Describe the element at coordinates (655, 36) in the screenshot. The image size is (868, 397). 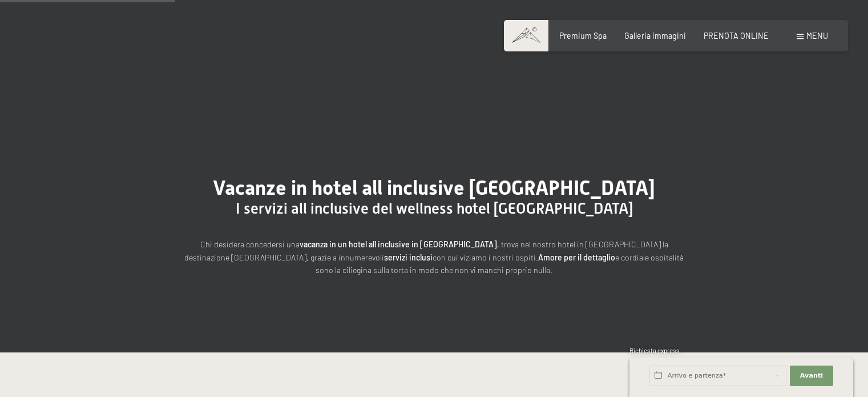
I see `span: Galleria immagini` at that location.